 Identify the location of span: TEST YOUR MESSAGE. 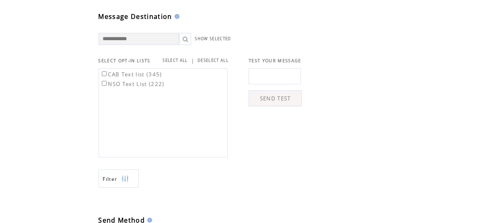
(275, 61).